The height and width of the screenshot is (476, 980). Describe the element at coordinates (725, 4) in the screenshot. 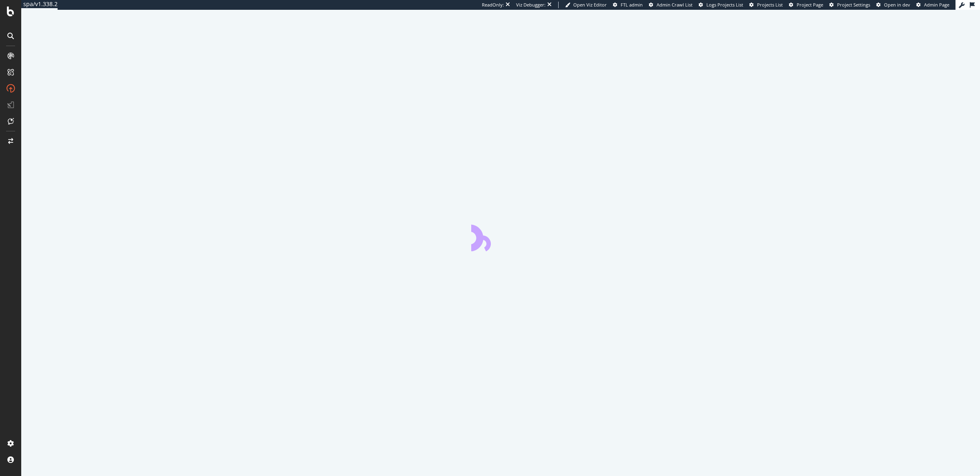

I see `span: Logs Projects List` at that location.